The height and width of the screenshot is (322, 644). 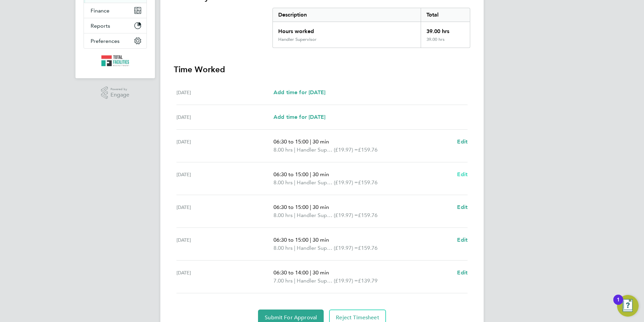 What do you see at coordinates (100, 10) in the screenshot?
I see `span: Finance` at bounding box center [100, 10].